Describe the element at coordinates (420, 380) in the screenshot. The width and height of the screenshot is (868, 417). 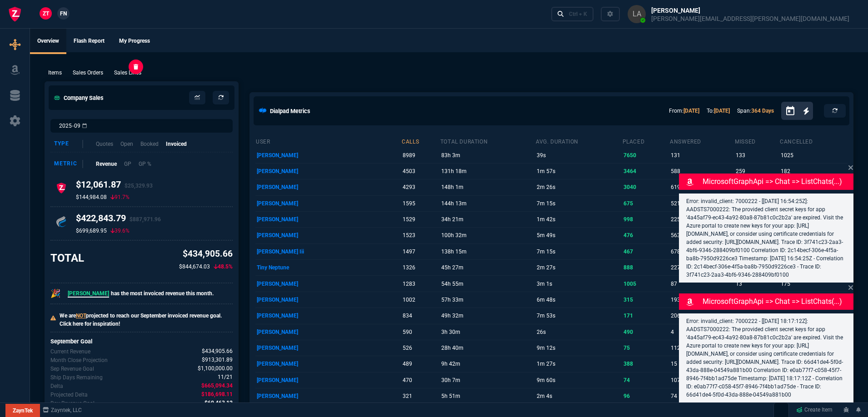
I see `p: 470` at that location.